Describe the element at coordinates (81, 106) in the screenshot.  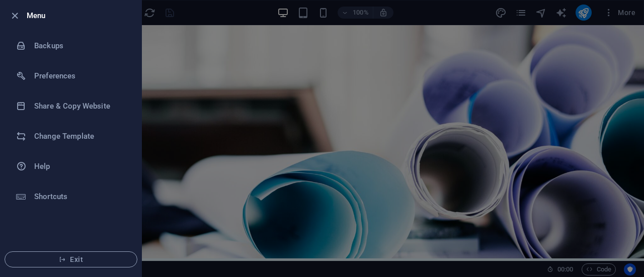
I see `h6: Share & Copy Website` at that location.